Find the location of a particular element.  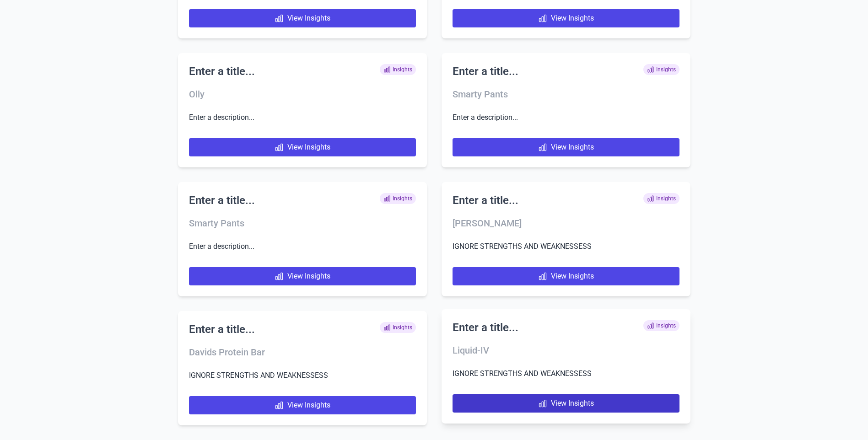

h3: Davids Protein Bar is located at coordinates (302, 352).